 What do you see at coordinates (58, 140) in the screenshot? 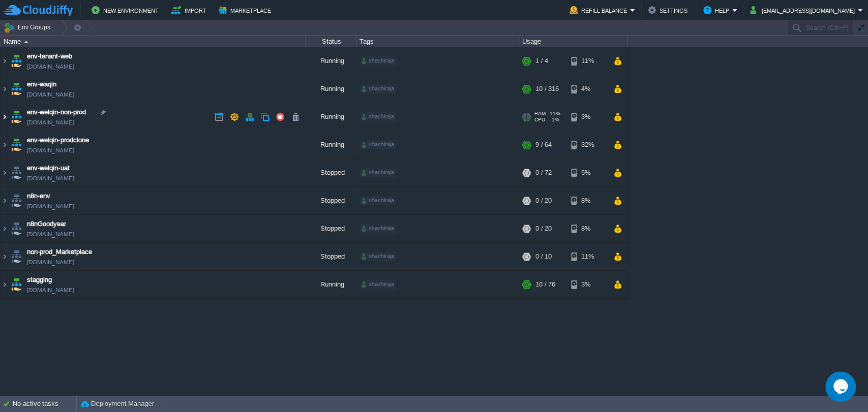
I see `span: env-welqin-prodclone` at bounding box center [58, 140].